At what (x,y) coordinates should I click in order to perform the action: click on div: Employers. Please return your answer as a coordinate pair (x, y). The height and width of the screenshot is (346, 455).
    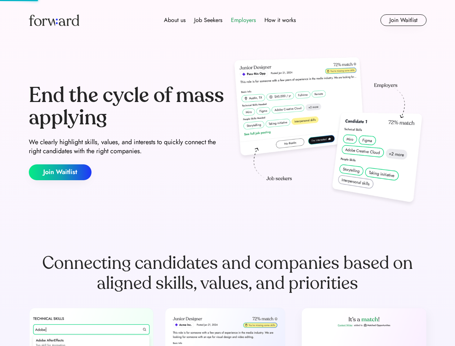
    Looking at the image, I should click on (243, 20).